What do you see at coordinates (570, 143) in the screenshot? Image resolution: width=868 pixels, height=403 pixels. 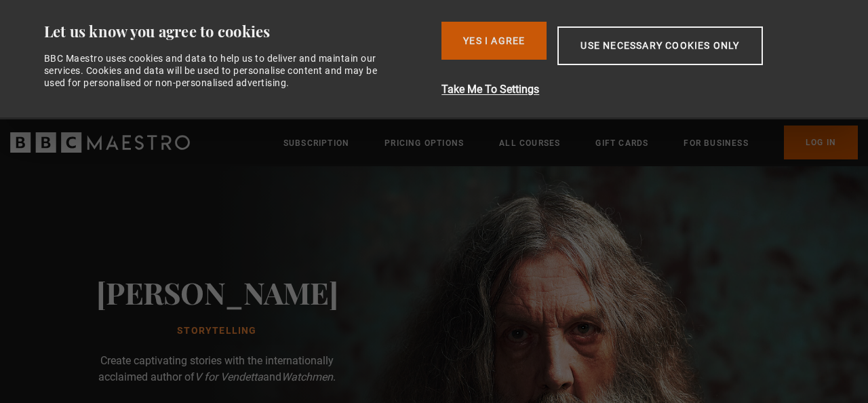 I see `nav: Primary` at bounding box center [570, 143].